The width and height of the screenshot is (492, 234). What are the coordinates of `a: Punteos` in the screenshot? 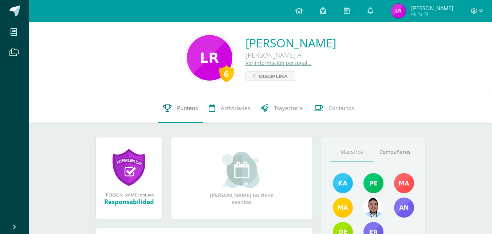 It's located at (180, 108).